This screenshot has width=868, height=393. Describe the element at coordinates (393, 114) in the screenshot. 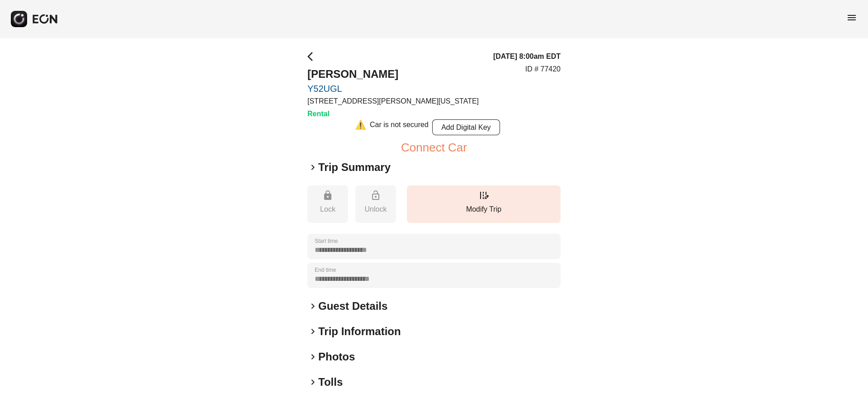

I see `h3: Rental` at that location.